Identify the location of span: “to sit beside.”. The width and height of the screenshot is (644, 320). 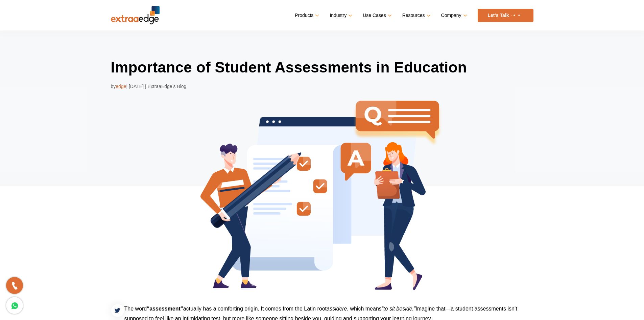
(399, 308).